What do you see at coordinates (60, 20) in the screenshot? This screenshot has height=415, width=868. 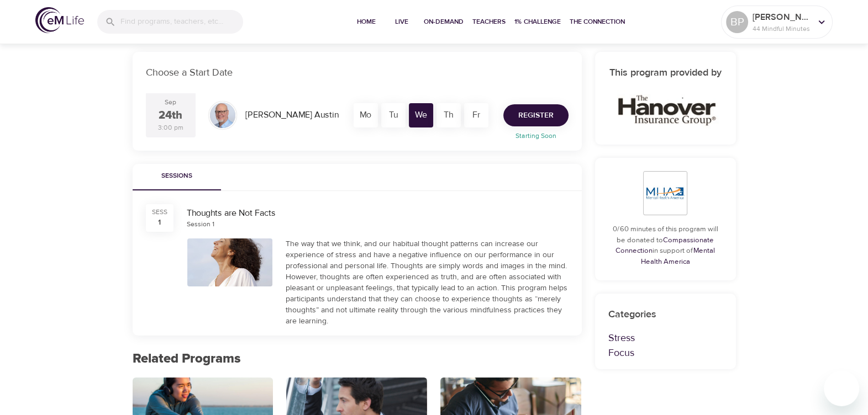 I see `img: logo` at bounding box center [60, 20].